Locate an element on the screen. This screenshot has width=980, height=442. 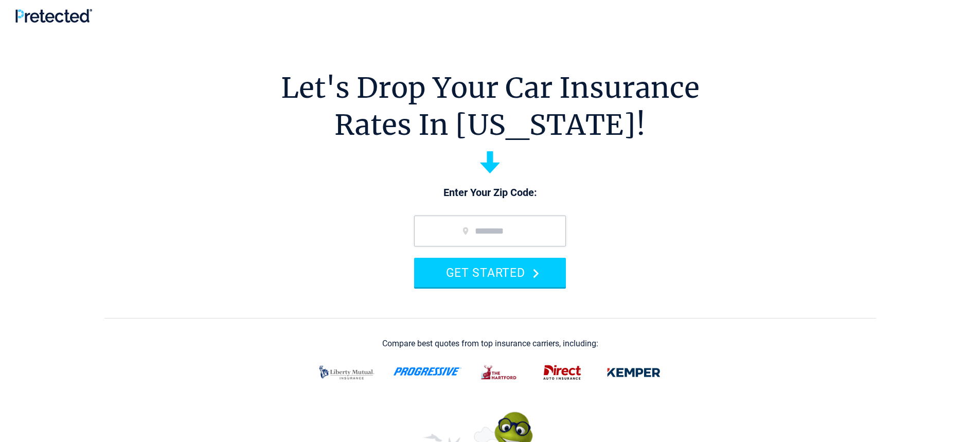
div: Compare best quotes from top insurance carriers, including: is located at coordinates (490, 344).